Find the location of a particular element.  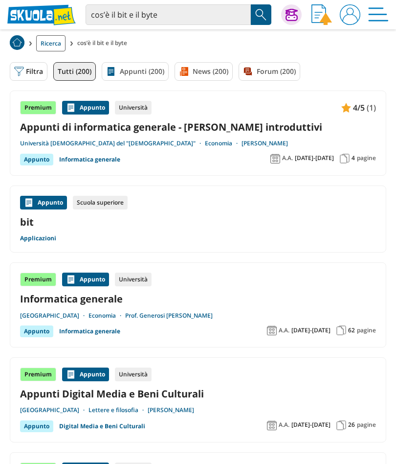

img: Cerca appunti, riassunti o versioni is located at coordinates (261, 15).